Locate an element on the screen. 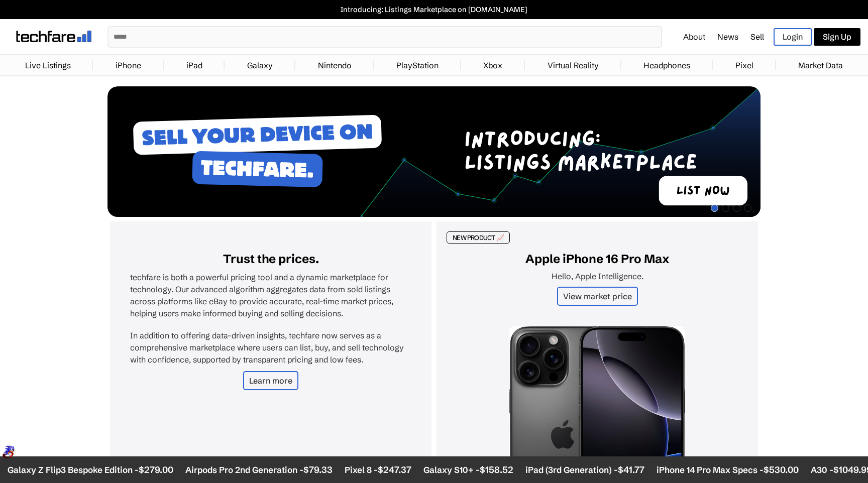  a: Xbox is located at coordinates (493, 65).